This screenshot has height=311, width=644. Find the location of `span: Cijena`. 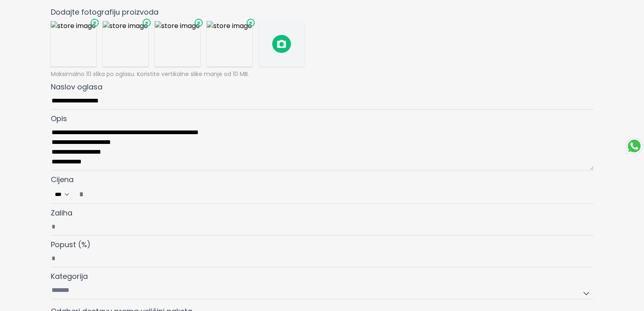

span: Cijena is located at coordinates (62, 179).